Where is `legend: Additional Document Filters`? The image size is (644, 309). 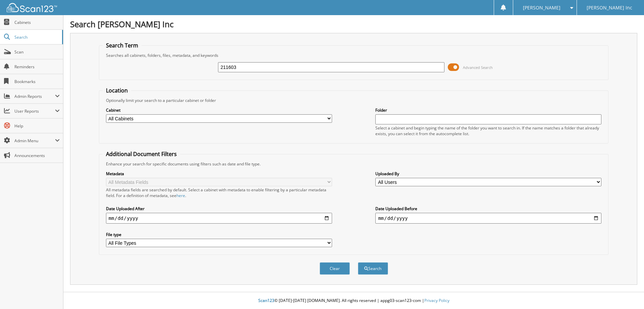 legend: Additional Document Filters is located at coordinates (141, 154).